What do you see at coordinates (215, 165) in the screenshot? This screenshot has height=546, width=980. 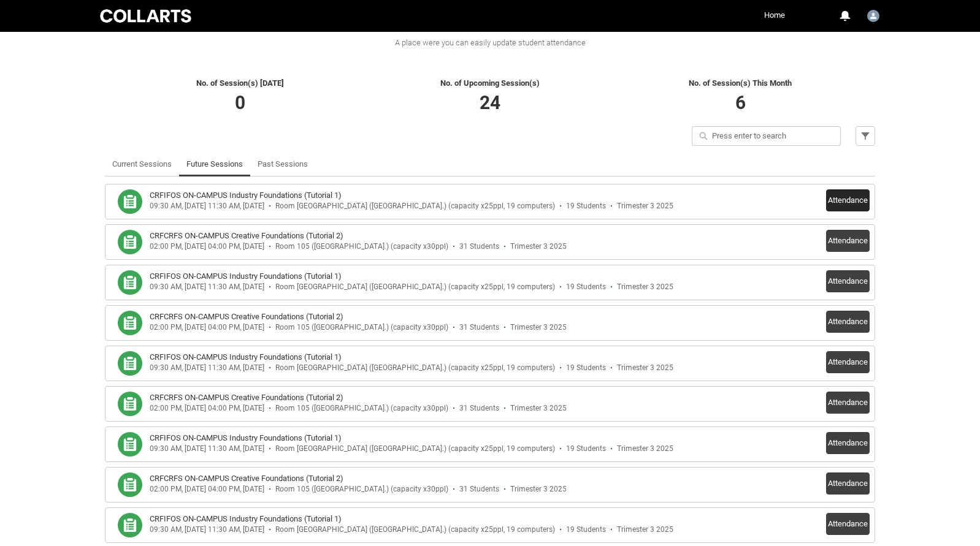 I see `a: Future Sessions` at bounding box center [215, 165].